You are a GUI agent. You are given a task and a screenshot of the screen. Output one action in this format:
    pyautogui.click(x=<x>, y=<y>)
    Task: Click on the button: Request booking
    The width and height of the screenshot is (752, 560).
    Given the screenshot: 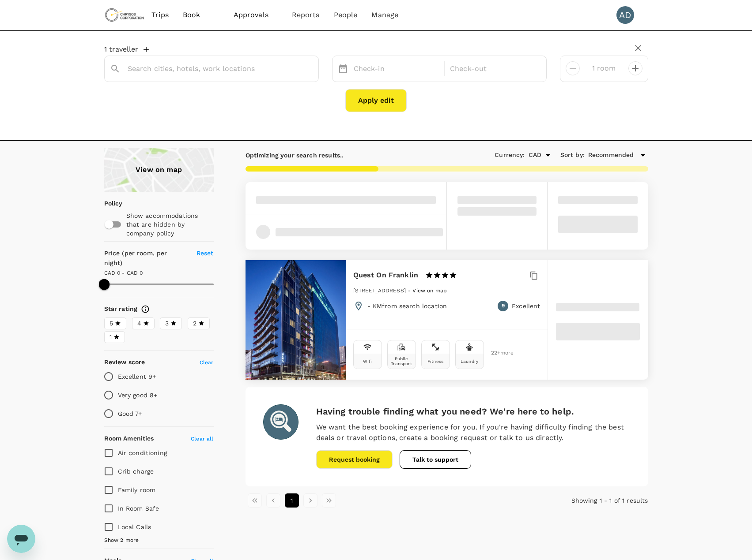 What is the action you would take?
    pyautogui.click(x=354, y=460)
    